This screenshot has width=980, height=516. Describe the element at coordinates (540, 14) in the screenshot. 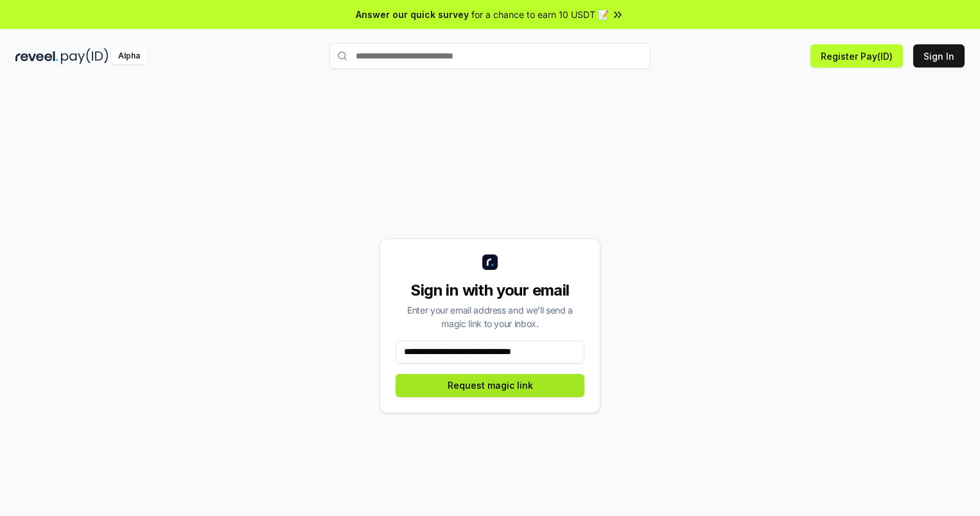

I see `span: for a chance to earn 10 USDT 📝` at that location.